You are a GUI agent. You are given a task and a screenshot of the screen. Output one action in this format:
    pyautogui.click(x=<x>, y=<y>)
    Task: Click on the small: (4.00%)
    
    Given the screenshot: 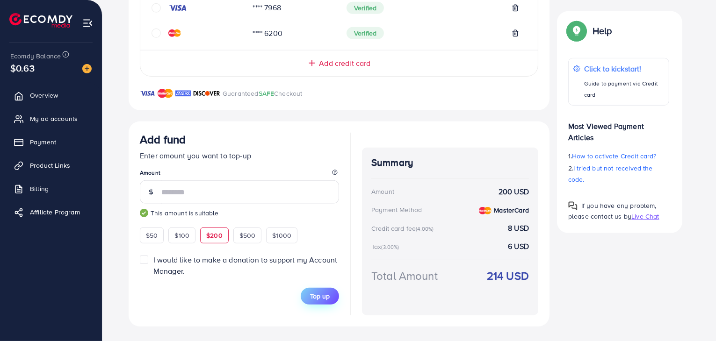 What is the action you would take?
    pyautogui.click(x=425, y=229)
    